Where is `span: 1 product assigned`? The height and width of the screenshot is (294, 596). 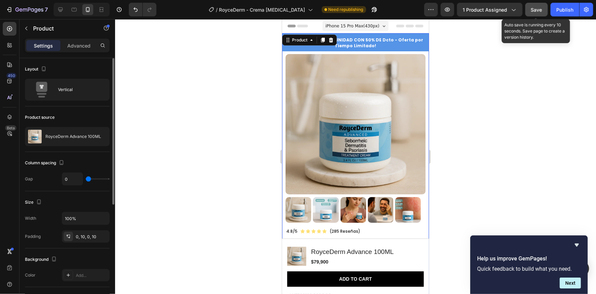 span: 1 product assigned is located at coordinates (485, 10).